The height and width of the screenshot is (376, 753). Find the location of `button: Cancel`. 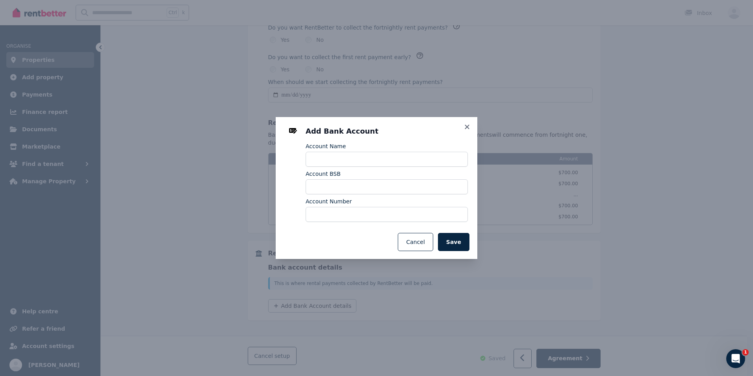

button: Cancel is located at coordinates (415, 242).